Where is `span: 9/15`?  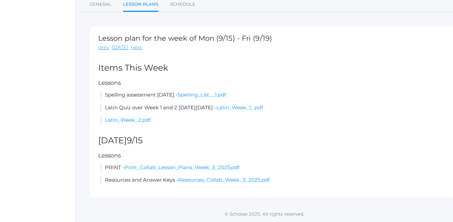
span: 9/15 is located at coordinates (134, 140).